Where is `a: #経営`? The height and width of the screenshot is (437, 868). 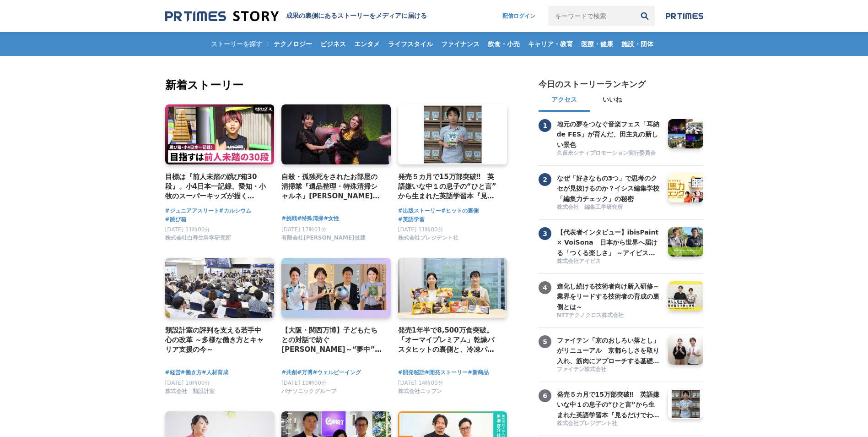 a: #経営 is located at coordinates (173, 372).